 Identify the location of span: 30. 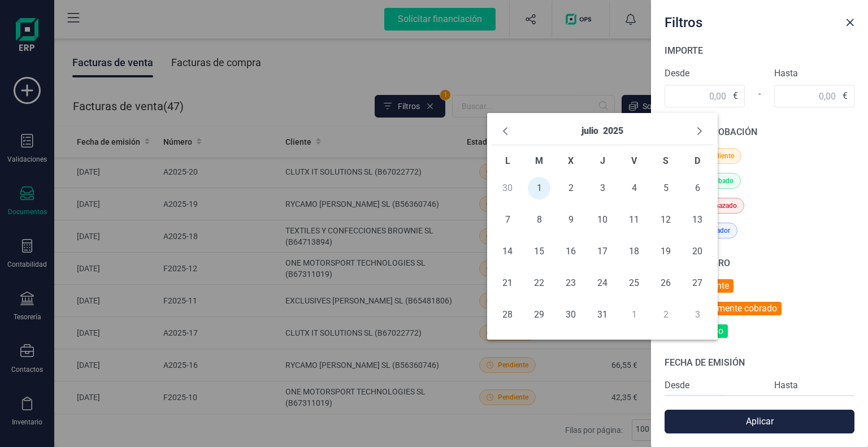
(570, 315).